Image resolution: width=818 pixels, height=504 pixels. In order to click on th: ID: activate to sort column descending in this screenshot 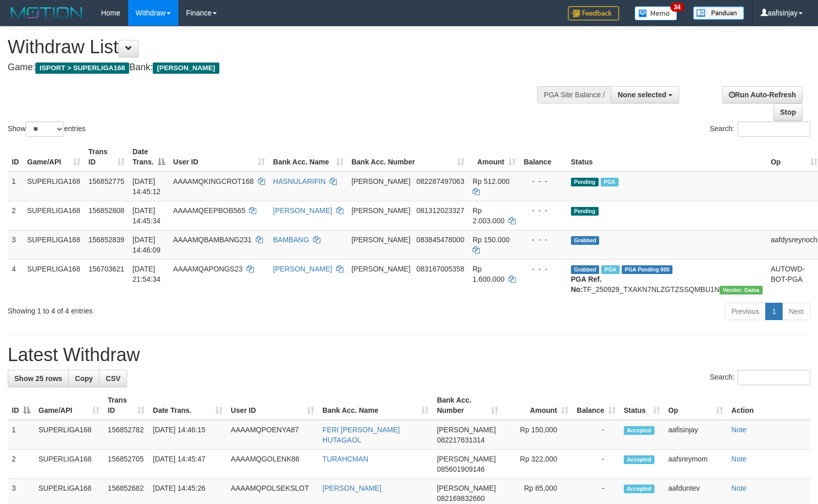, I will do `click(21, 405)`.